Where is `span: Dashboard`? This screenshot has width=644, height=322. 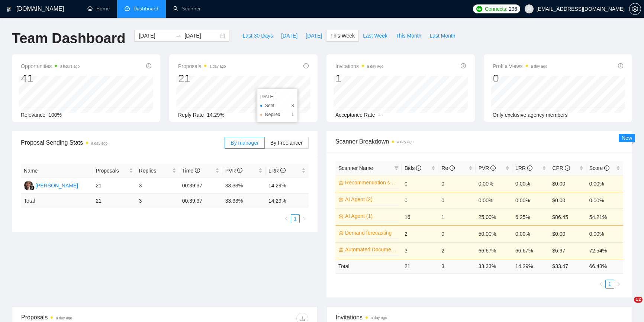
span: Dashboard is located at coordinates (146, 9).